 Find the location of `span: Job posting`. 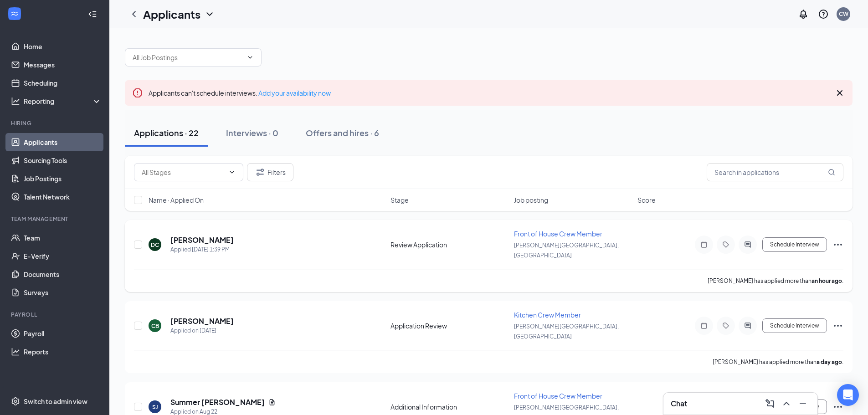

span: Job posting is located at coordinates (531, 200).